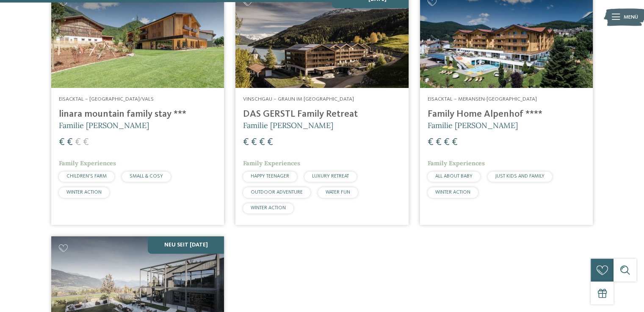 Image resolution: width=644 pixels, height=312 pixels. What do you see at coordinates (338, 193) in the screenshot?
I see `span: WATER FUN` at bounding box center [338, 193].